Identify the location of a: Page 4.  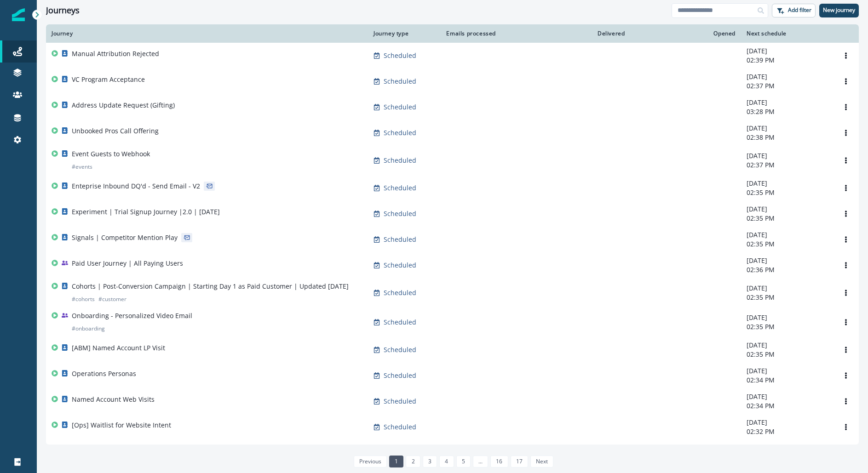
(446, 462).